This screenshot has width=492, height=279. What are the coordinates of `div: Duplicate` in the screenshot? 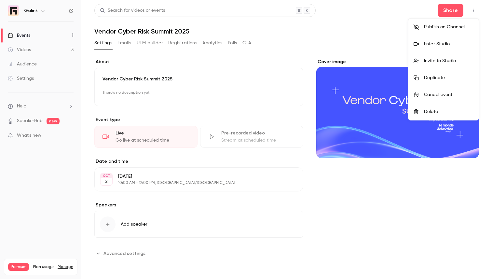 It's located at (449, 78).